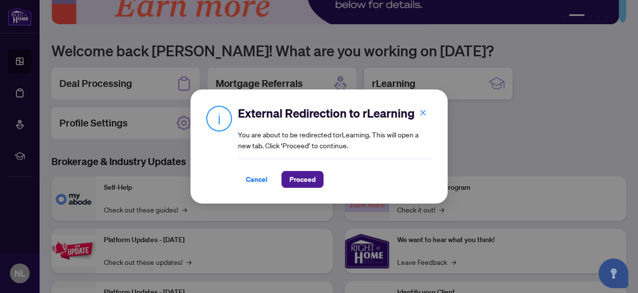 The height and width of the screenshot is (293, 638). Describe the element at coordinates (613, 273) in the screenshot. I see `button: Open asap` at that location.